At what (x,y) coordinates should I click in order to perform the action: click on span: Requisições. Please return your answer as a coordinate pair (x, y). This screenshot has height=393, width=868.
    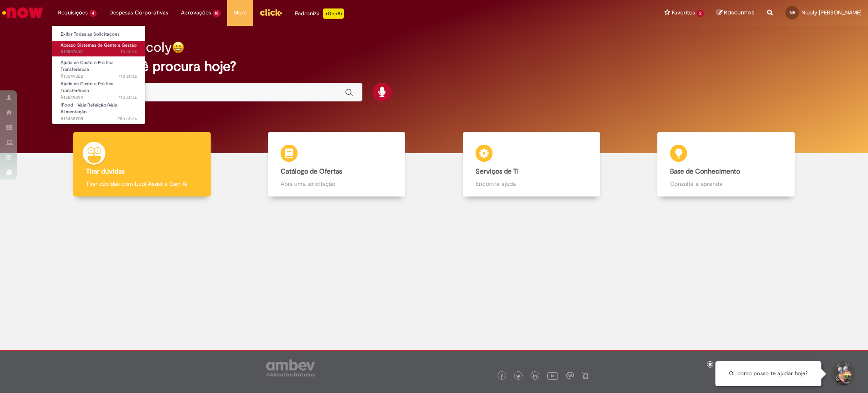
    Looking at the image, I should click on (73, 13).